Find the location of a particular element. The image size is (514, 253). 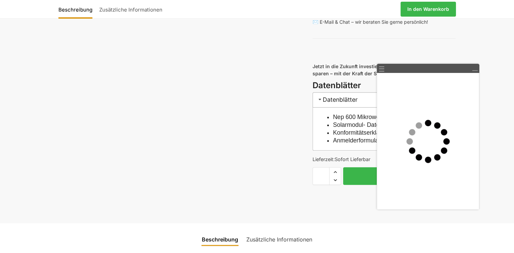

span: Lieferzeit: is located at coordinates (341, 159).